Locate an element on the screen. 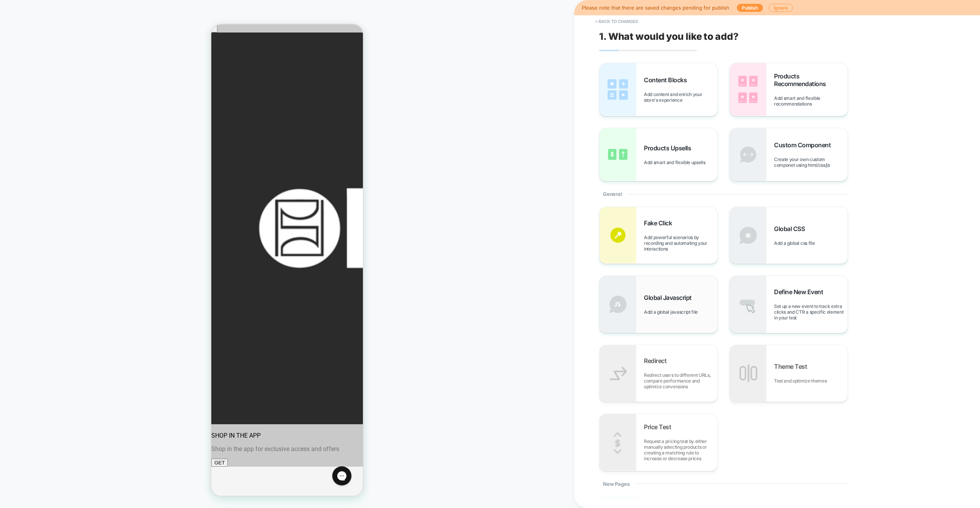 The height and width of the screenshot is (508, 980). span: Products Recommendations is located at coordinates (810, 80).